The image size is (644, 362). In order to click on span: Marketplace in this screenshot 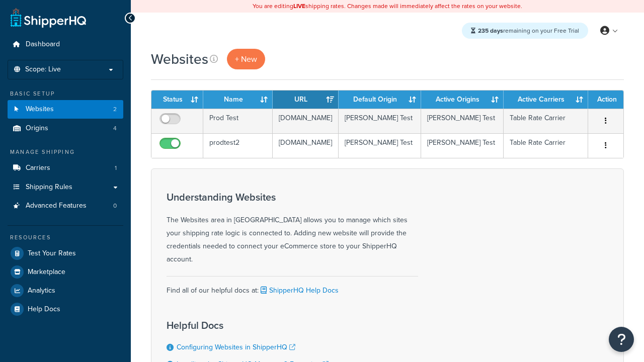, I will do `click(46, 272)`.